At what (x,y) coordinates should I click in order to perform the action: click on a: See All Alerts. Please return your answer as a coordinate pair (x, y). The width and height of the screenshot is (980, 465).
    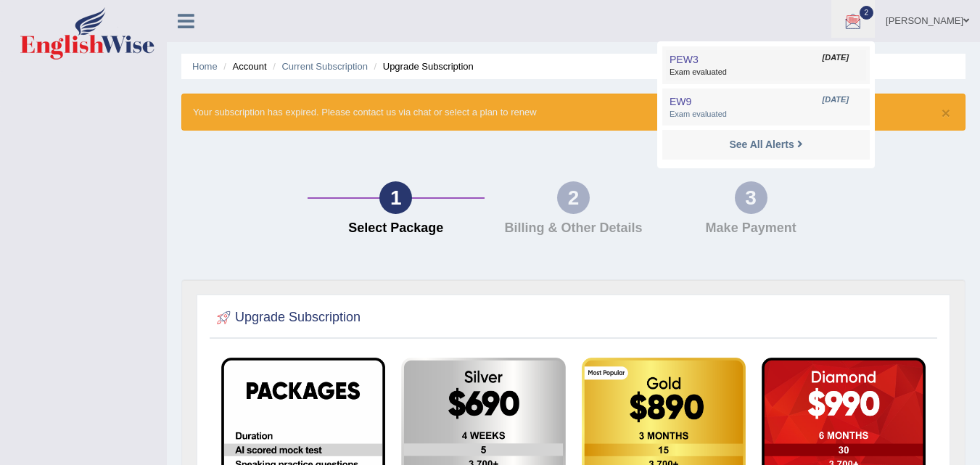
    Looking at the image, I should click on (765, 144).